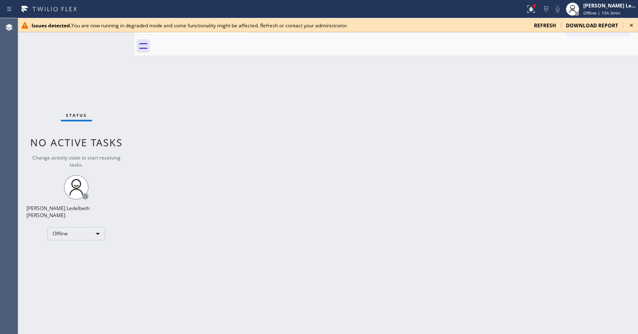 This screenshot has width=638, height=334. What do you see at coordinates (592, 25) in the screenshot?
I see `span: download report` at bounding box center [592, 25].